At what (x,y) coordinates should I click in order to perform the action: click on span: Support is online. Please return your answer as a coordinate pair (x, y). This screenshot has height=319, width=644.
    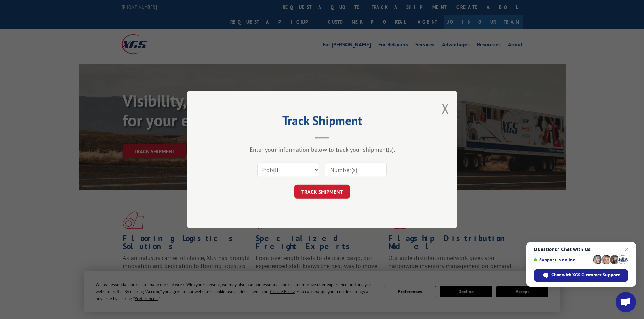
    Looking at the image, I should click on (562, 260).